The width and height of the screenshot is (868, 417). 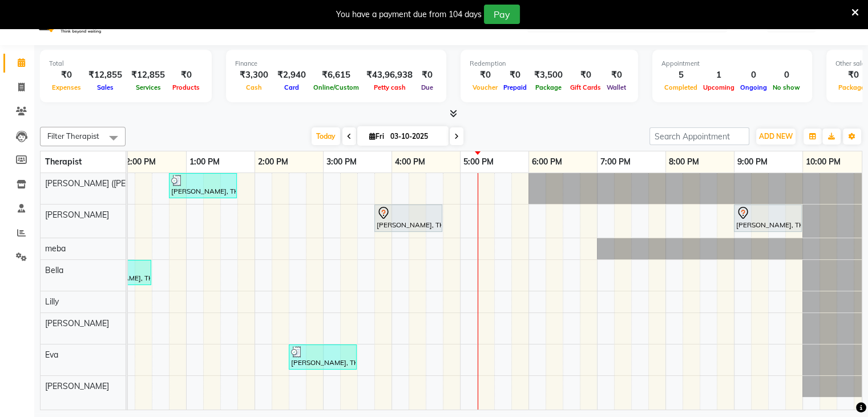 What do you see at coordinates (376, 136) in the screenshot?
I see `span: Fri` at bounding box center [376, 136].